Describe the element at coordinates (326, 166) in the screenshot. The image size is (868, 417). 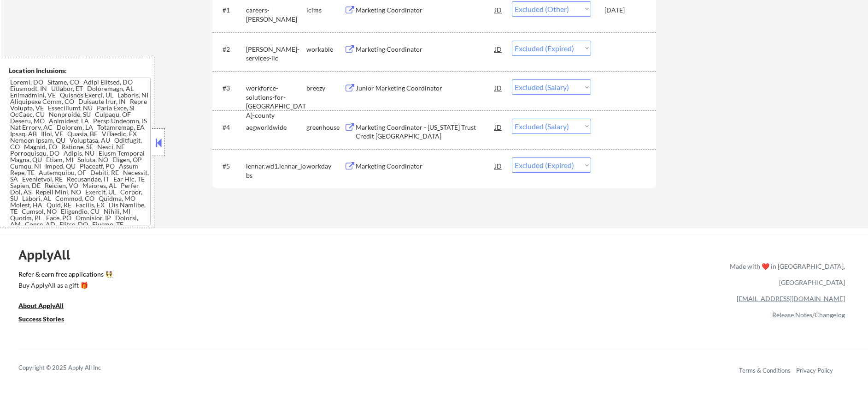
I see `div: workday` at that location.